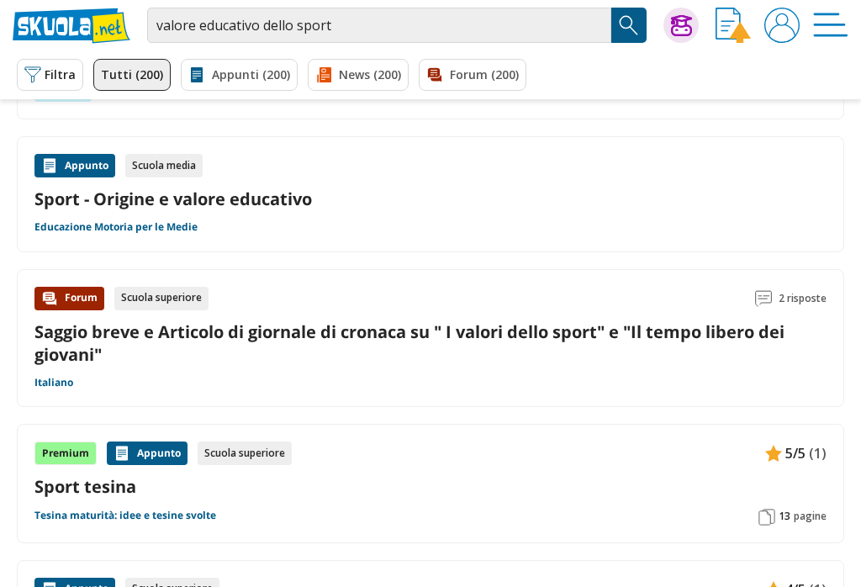 Image resolution: width=861 pixels, height=587 pixels. What do you see at coordinates (164, 166) in the screenshot?
I see `div: Scuola media` at bounding box center [164, 166].